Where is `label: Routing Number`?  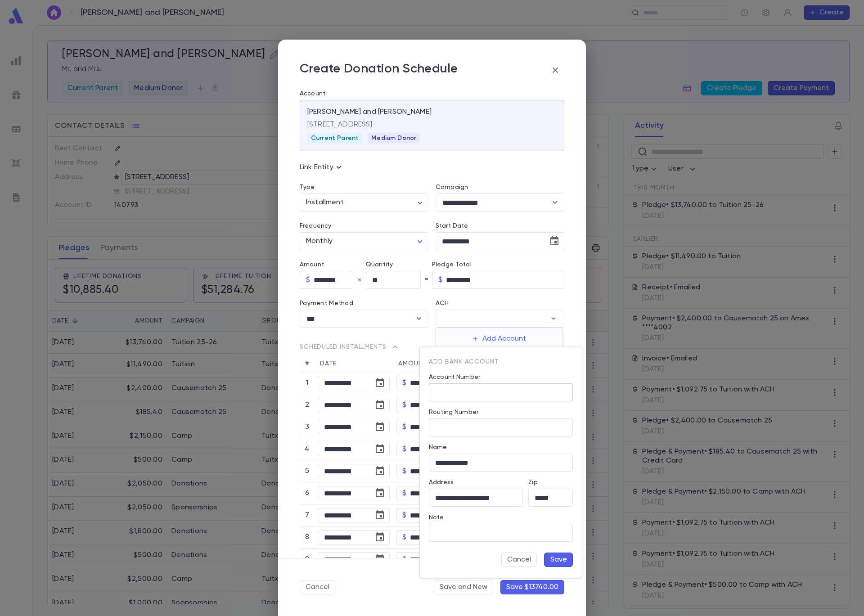 label: Routing Number is located at coordinates (453, 412).